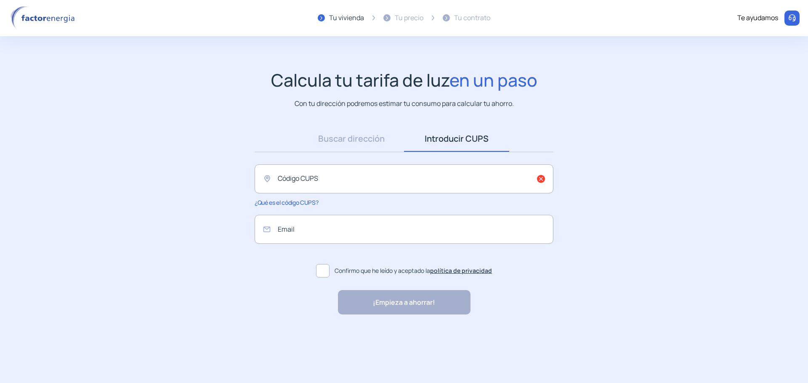 This screenshot has width=808, height=383. Describe the element at coordinates (286, 202) in the screenshot. I see `span: ¿Qué es el código CUPS?` at that location.